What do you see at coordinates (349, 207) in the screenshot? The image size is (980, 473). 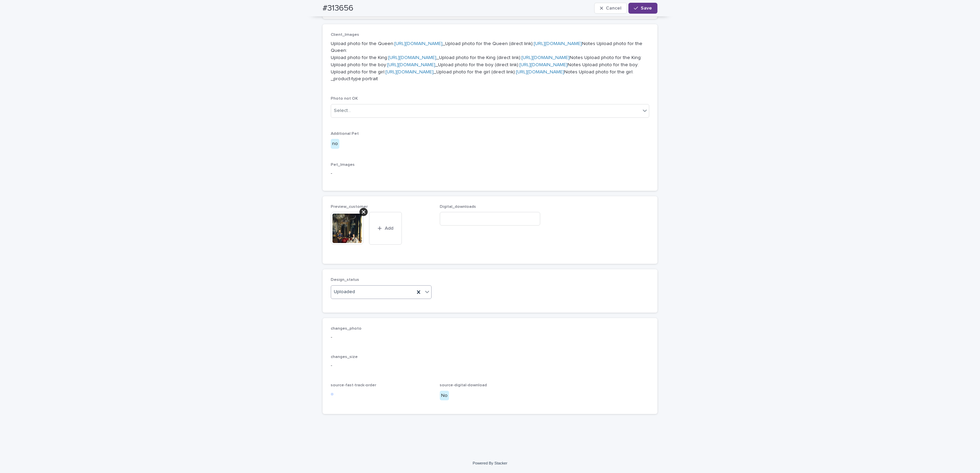 I see `span: Preview_customer` at bounding box center [349, 207].